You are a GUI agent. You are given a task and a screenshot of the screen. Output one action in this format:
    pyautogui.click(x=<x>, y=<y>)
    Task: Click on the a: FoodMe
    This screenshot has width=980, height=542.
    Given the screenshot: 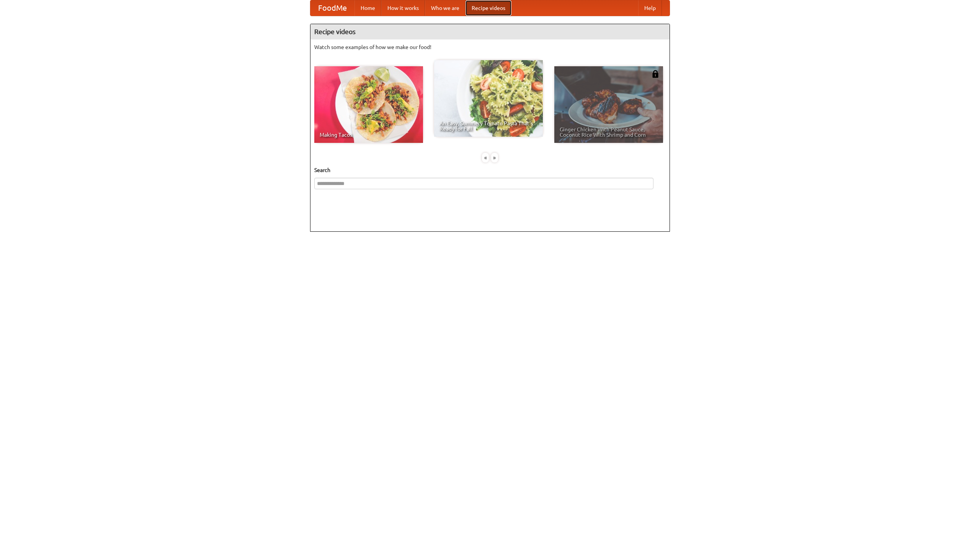 What is the action you would take?
    pyautogui.click(x=333, y=8)
    